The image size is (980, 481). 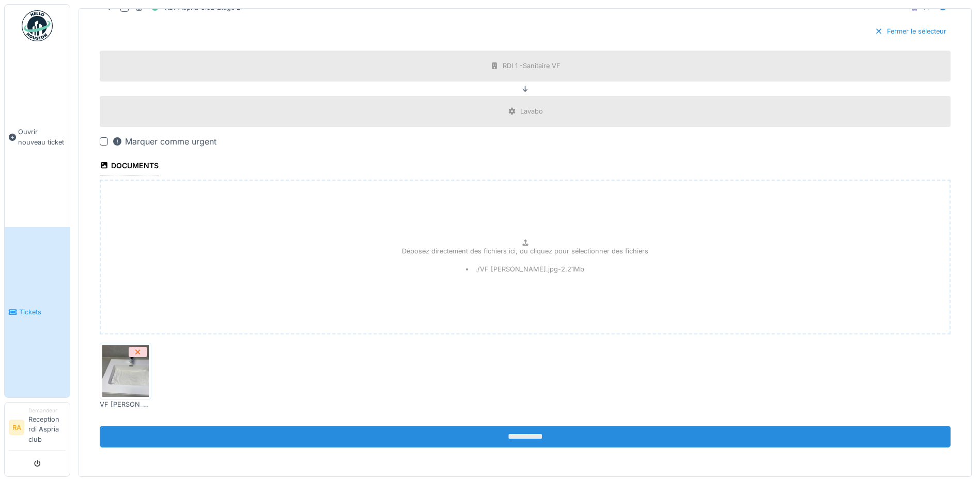 I want to click on div: Demandeur, so click(x=47, y=410).